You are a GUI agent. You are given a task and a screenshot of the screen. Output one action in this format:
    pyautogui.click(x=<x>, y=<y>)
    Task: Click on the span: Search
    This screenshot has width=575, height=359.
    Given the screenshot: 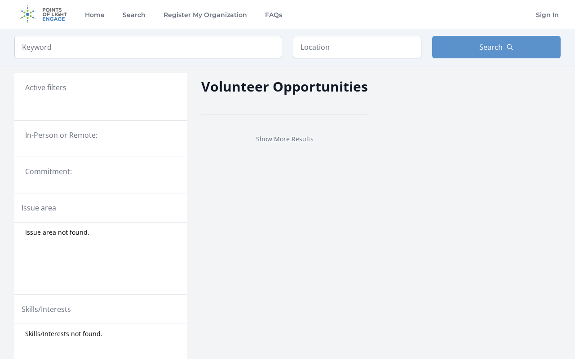 What is the action you would take?
    pyautogui.click(x=491, y=47)
    